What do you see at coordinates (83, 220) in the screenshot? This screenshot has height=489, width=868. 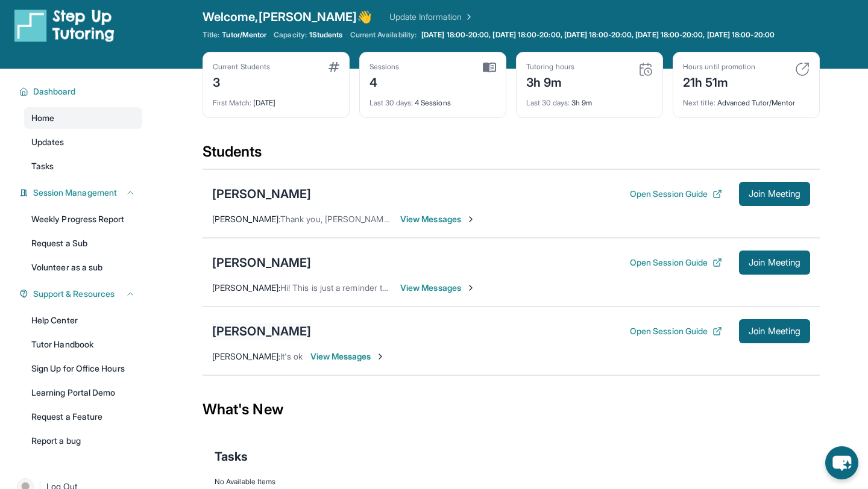 I see `a: Weekly Progress Report` at bounding box center [83, 220].